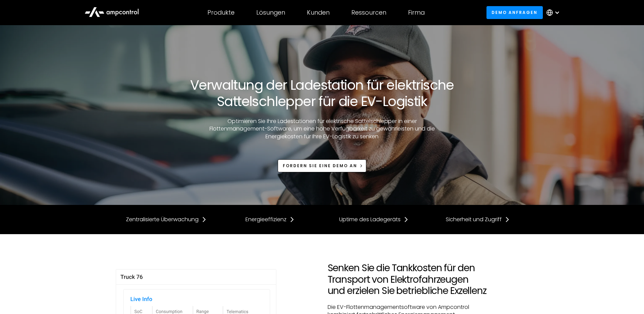 This screenshot has width=644, height=314. Describe the element at coordinates (322, 93) in the screenshot. I see `h1: Verwaltung der Ladestation für elektrische Sattelschlepper für die EV-Logistik` at that location.